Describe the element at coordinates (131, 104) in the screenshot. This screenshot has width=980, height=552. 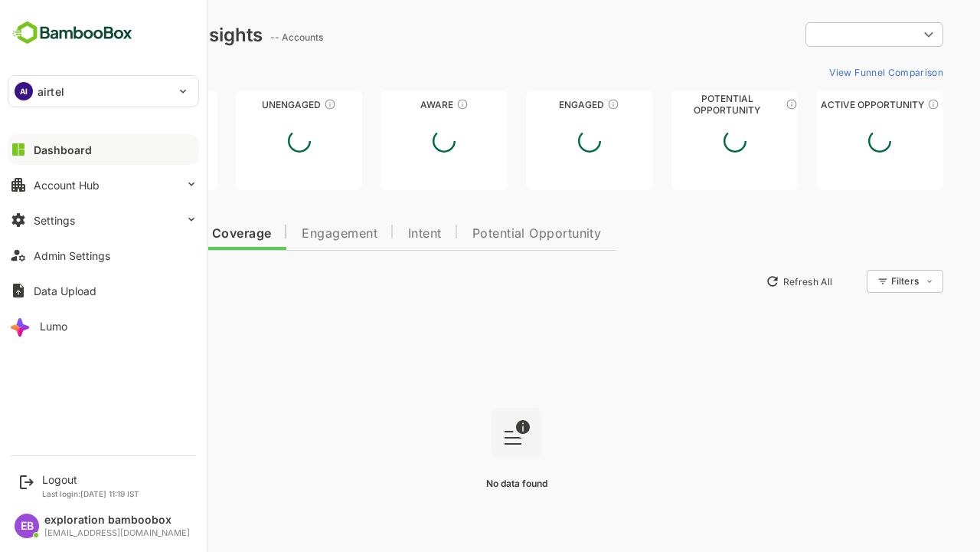
I see `div: These accounts have not been engaged with for a defined time period` at that location.